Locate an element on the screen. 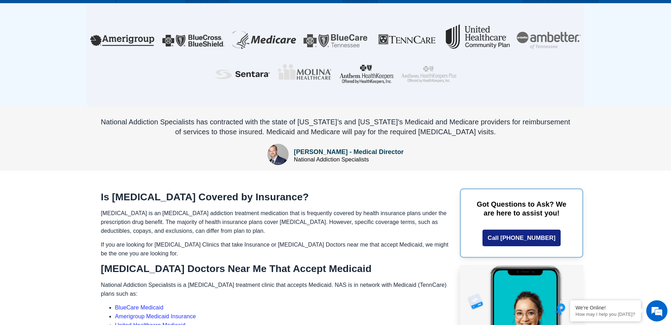 Image resolution: width=671 pixels, height=325 pixels. div: Navigation go back is located at coordinates (13, 42).